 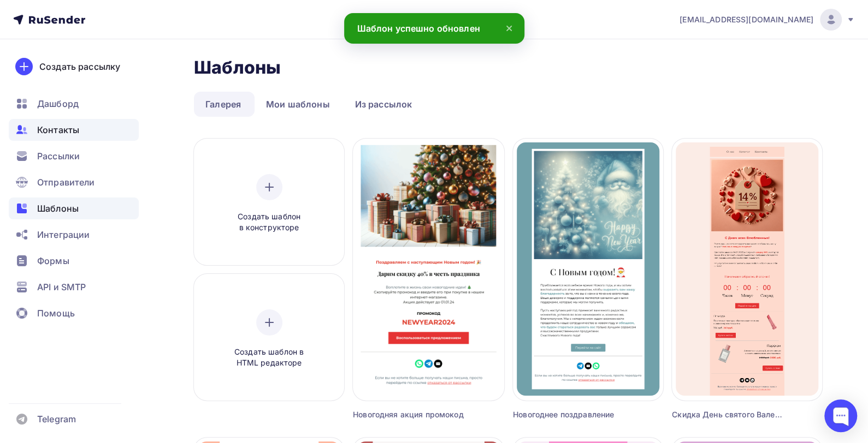 I want to click on span: Контакты, so click(x=58, y=130).